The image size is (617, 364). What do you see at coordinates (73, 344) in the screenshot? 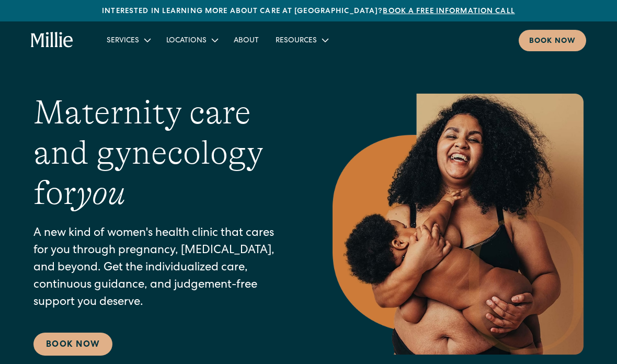
I see `a: Book Now` at bounding box center [73, 344].